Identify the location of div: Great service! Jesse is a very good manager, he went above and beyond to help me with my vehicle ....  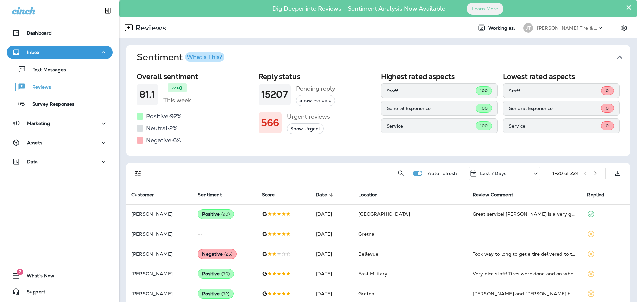
(525, 214).